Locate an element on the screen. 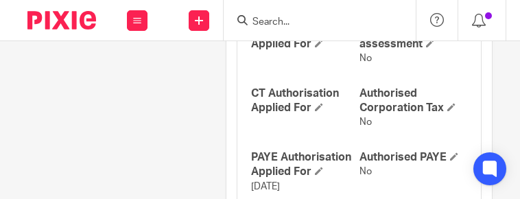  h4: Authorised PAYE is located at coordinates (413, 157).